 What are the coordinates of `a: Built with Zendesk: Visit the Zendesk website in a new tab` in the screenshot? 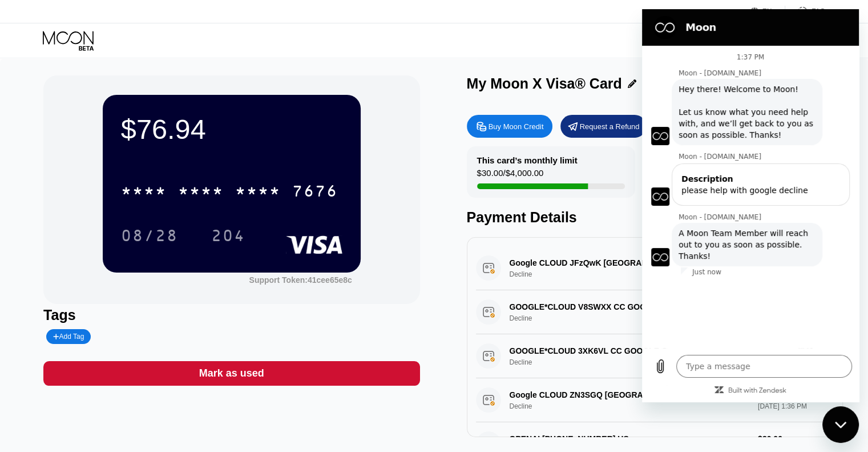 It's located at (116, 382).